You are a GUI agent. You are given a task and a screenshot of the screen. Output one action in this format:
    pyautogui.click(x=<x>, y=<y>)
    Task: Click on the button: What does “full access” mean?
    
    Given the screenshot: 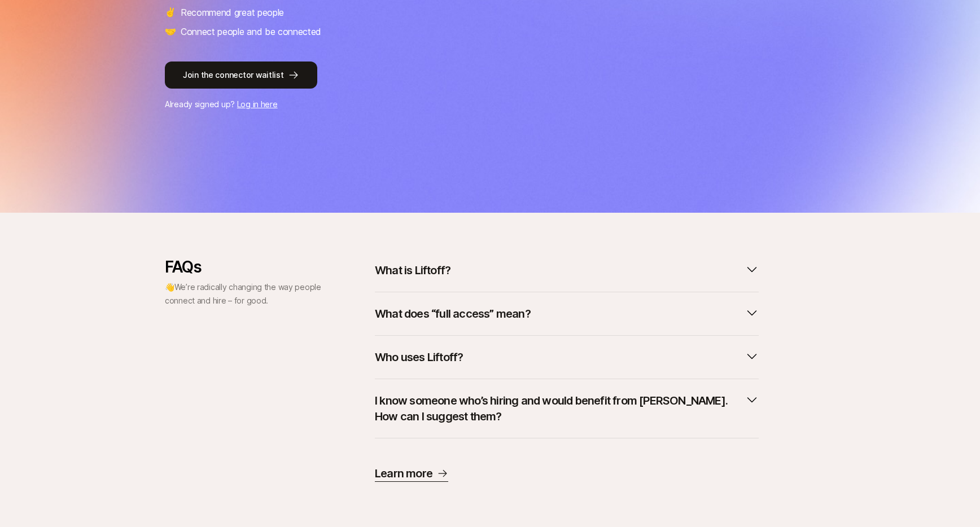 What is the action you would take?
    pyautogui.click(x=567, y=314)
    